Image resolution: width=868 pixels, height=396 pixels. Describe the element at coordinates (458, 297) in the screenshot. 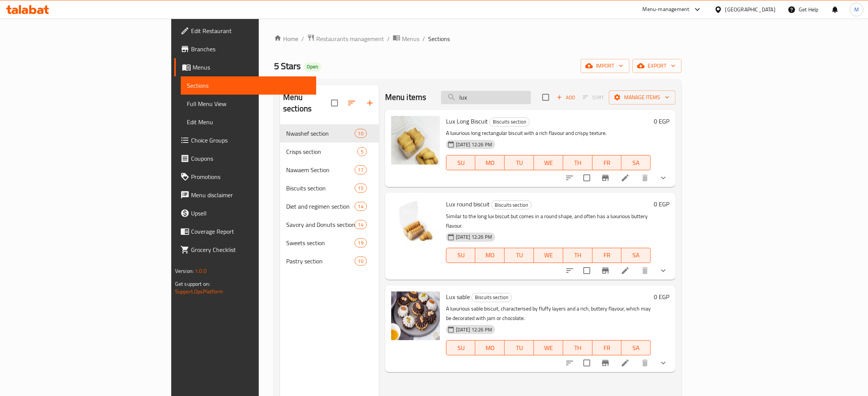

I see `span: Lux sable` at that location.